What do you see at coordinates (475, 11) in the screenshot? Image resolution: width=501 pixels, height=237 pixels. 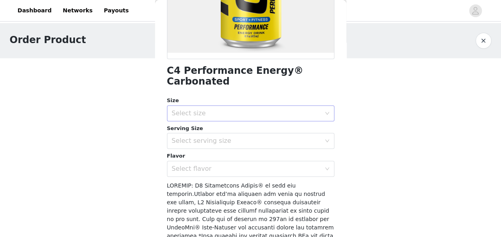 I see `div: avatar` at bounding box center [475, 11].